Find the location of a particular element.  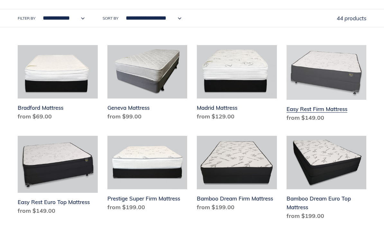

a: Bamboo Dream Euro Top Mattress is located at coordinates (327, 179).